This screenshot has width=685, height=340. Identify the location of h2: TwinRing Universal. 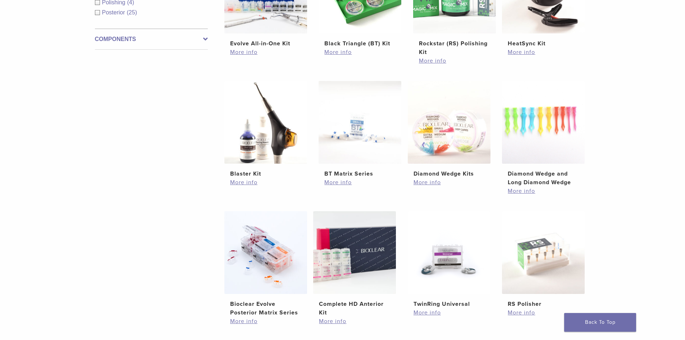
(449, 304).